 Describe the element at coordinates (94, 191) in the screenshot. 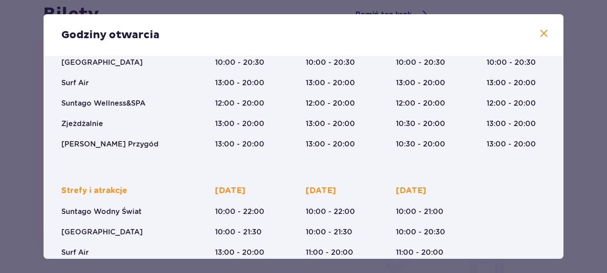

I see `p: Strefy i atrakcje` at that location.